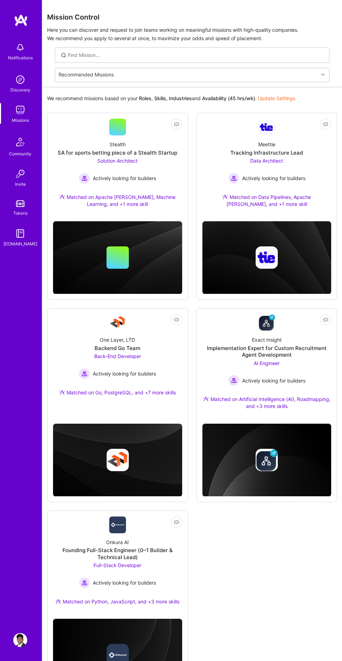 The width and height of the screenshot is (342, 661). I want to click on div: Backend Go Team, so click(117, 348).